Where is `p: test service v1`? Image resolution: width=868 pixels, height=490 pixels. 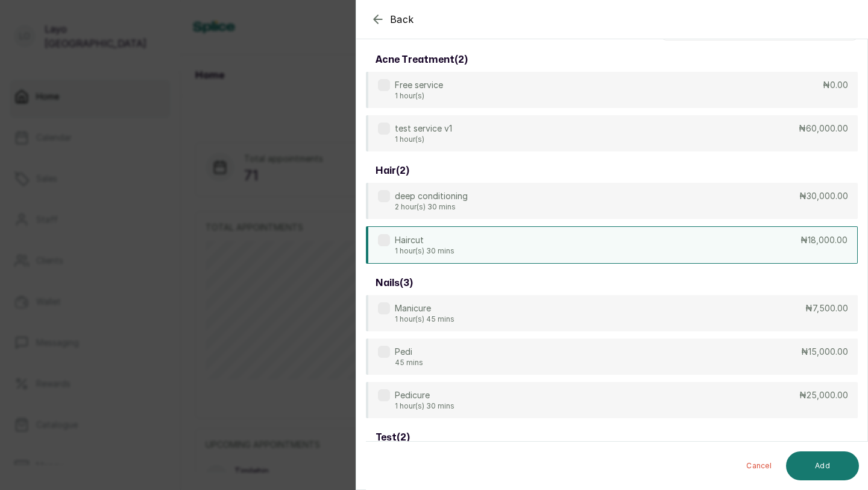 p: test service v1 is located at coordinates (423, 129).